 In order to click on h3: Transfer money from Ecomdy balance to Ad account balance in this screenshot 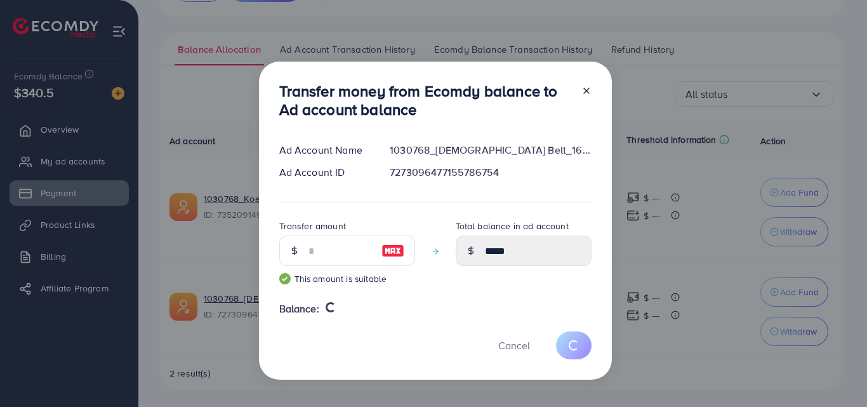, I will do `click(425, 100)`.